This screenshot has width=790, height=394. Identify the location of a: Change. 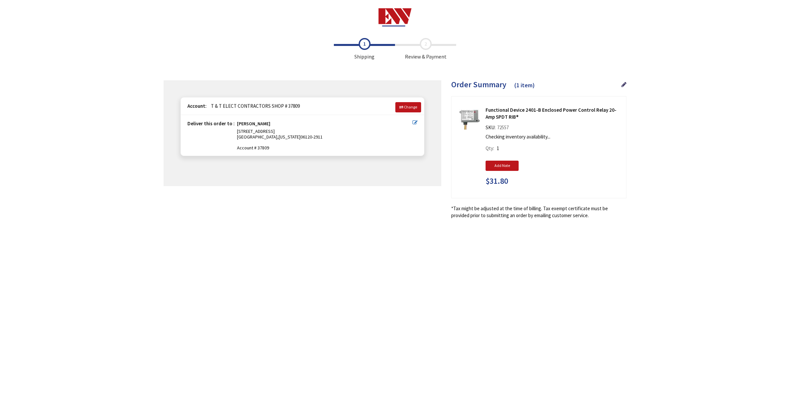
(408, 107).